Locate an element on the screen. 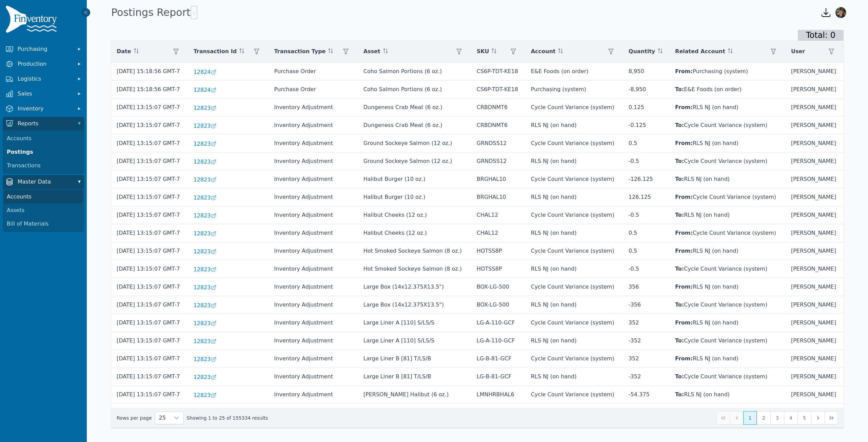  span: Master Data is located at coordinates (45, 182).